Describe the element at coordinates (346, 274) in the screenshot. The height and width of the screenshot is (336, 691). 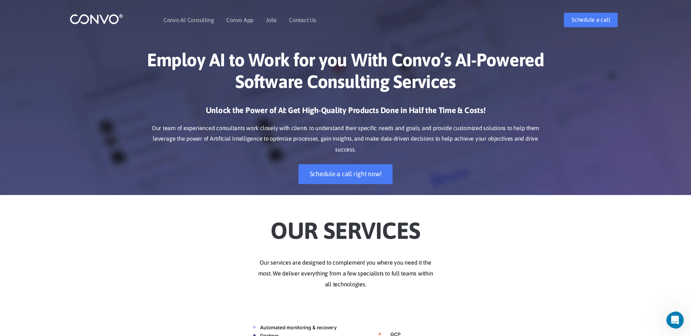
I see `p: Our services are designed to complement you where you need it the most. We deliver everything fro...` at that location.